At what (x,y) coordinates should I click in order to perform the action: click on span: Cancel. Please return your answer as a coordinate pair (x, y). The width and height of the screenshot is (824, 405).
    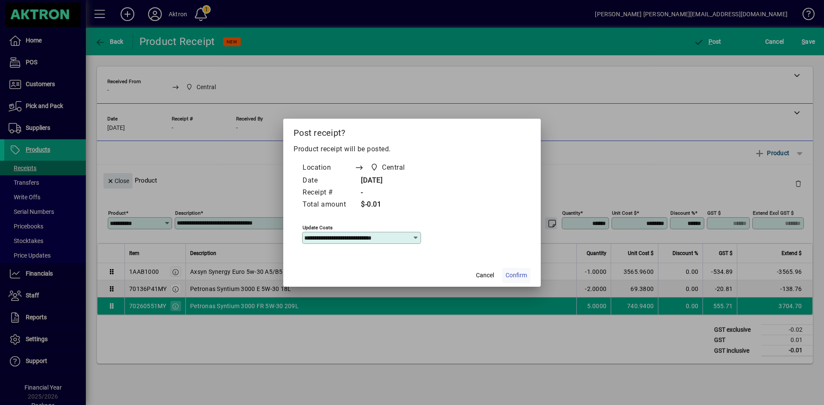
    Looking at the image, I should click on (485, 275).